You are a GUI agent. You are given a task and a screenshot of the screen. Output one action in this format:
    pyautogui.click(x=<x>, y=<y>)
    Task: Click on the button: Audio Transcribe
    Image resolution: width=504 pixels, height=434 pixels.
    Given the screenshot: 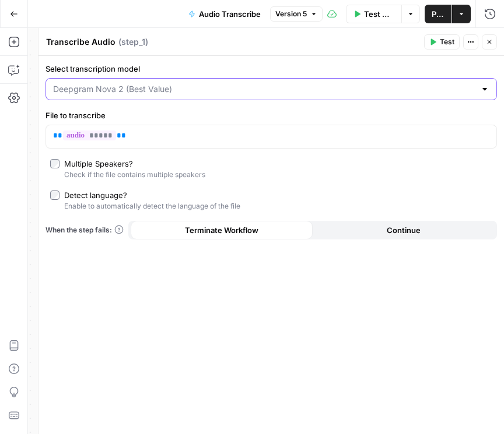 What is the action you would take?
    pyautogui.click(x=225, y=14)
    